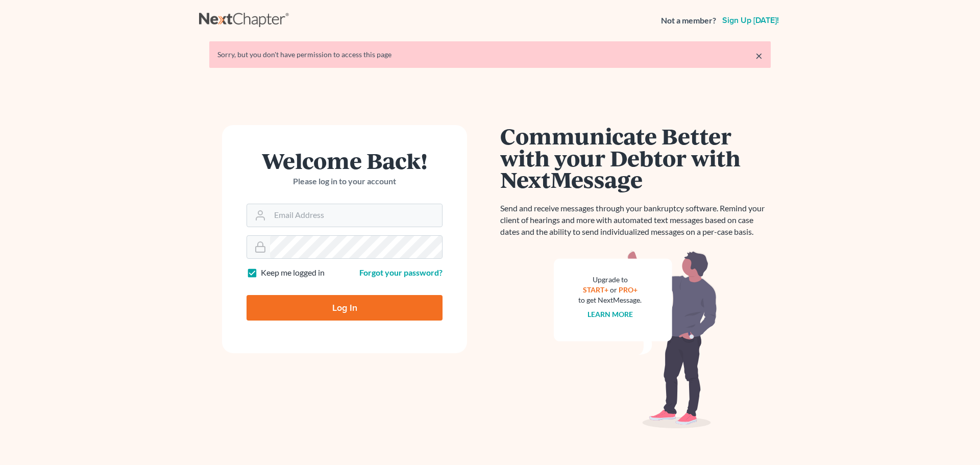 The height and width of the screenshot is (465, 980). What do you see at coordinates (490, 55) in the screenshot?
I see `div: Sorry, but you don't have permission to access this page` at bounding box center [490, 55].